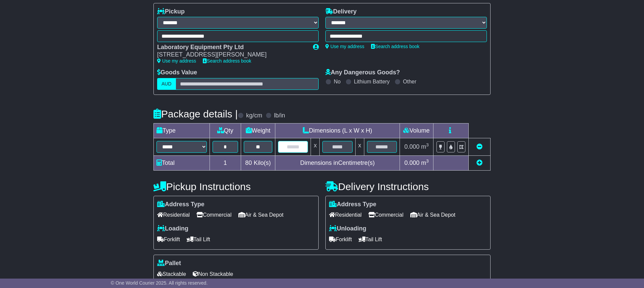  I want to click on label: No, so click(337, 81).